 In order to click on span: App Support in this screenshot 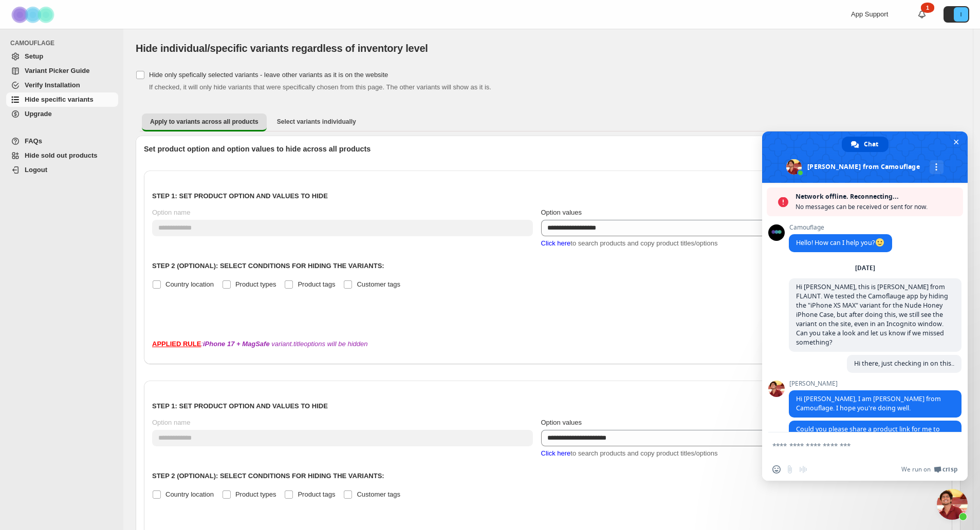, I will do `click(869, 14)`.